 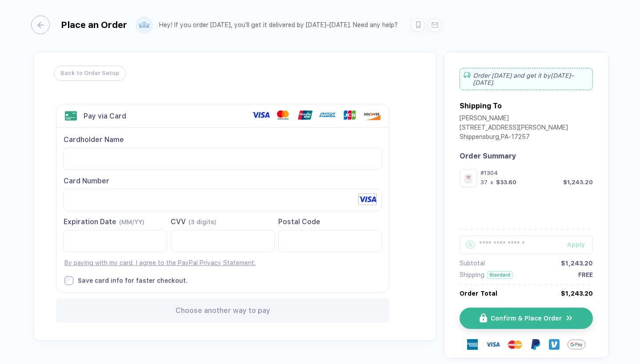 I want to click on img: master-card, so click(x=515, y=344).